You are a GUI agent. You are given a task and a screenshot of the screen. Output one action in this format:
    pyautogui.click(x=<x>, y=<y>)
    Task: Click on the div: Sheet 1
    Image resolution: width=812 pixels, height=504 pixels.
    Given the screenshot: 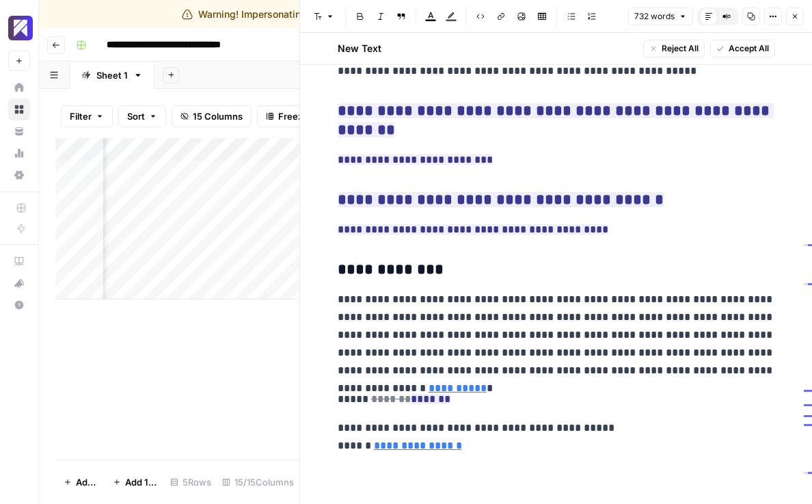 What is the action you would take?
    pyautogui.click(x=112, y=75)
    